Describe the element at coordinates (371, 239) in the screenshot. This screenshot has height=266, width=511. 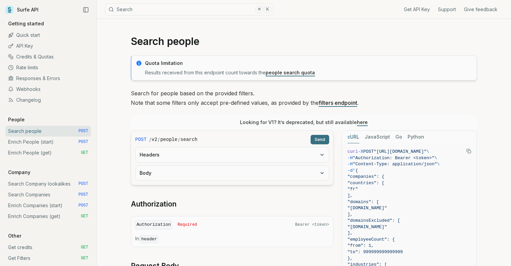
I see `span: "employeeCount": {` at that location.